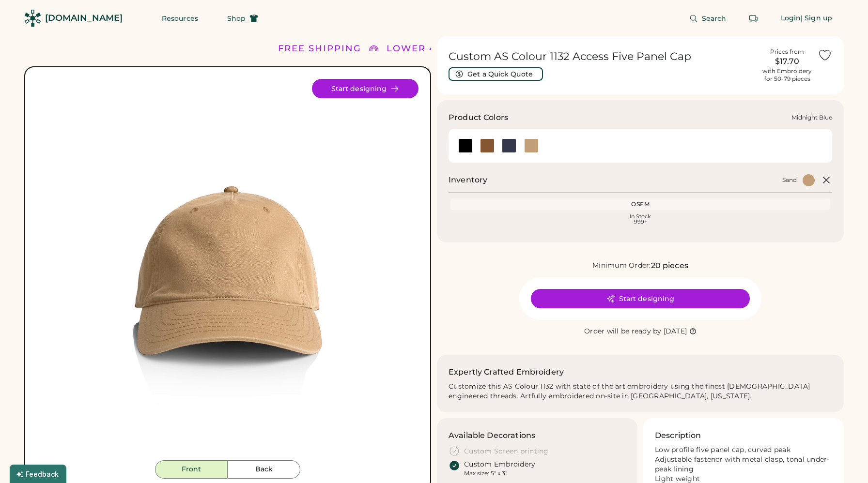  I want to click on h2: Inventory, so click(468, 180).